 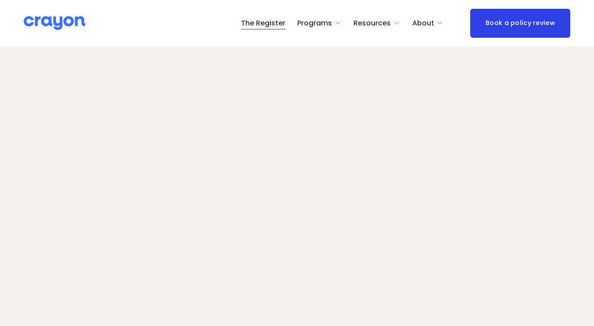 I want to click on span: About, so click(x=424, y=23).